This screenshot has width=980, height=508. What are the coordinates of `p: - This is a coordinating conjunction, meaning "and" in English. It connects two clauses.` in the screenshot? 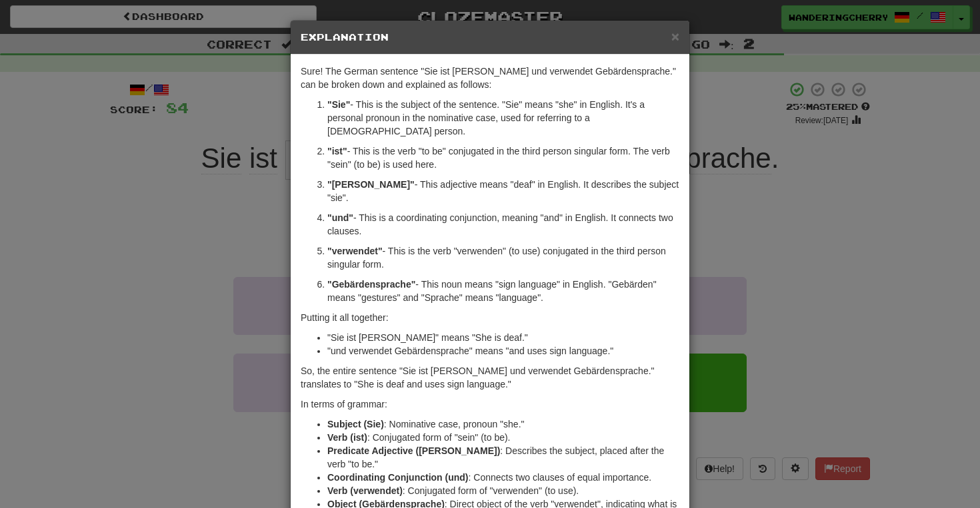 It's located at (503, 224).